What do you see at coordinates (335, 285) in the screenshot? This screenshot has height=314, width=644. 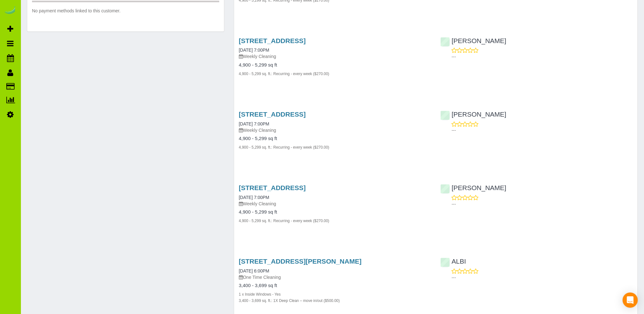 I see `h4: 3,400 - 3,699 sq ft` at bounding box center [335, 285].